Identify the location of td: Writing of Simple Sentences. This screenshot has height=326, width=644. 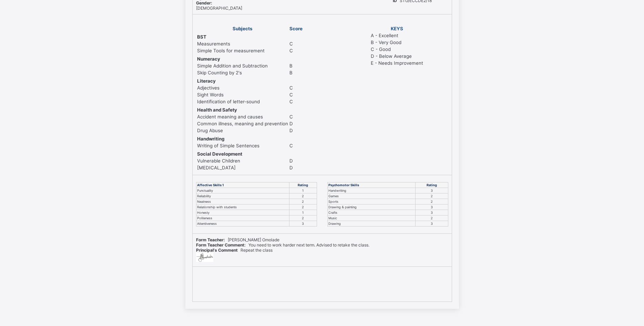
(243, 145).